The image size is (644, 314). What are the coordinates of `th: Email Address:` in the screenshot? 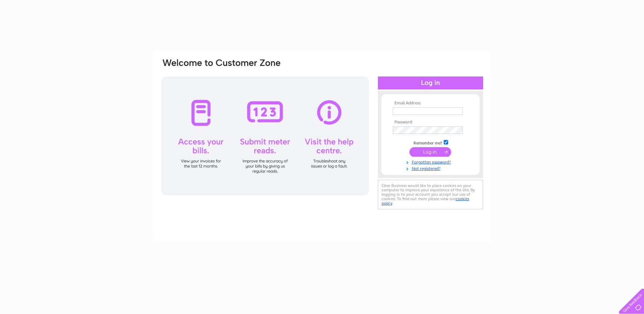 It's located at (430, 103).